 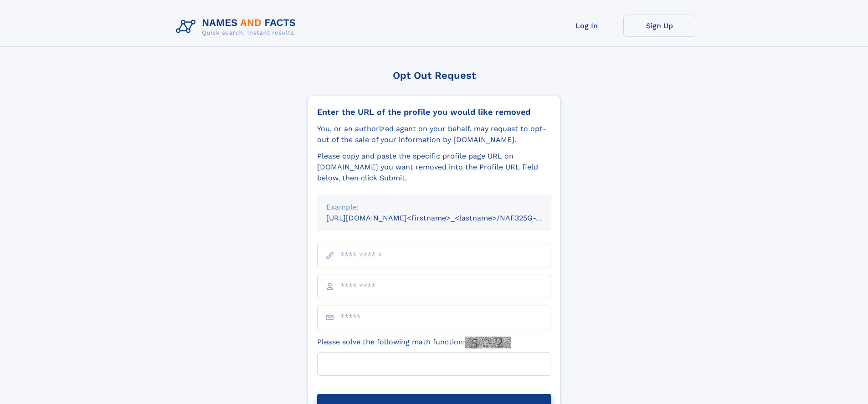 I want to click on div: Example:, so click(x=435, y=207).